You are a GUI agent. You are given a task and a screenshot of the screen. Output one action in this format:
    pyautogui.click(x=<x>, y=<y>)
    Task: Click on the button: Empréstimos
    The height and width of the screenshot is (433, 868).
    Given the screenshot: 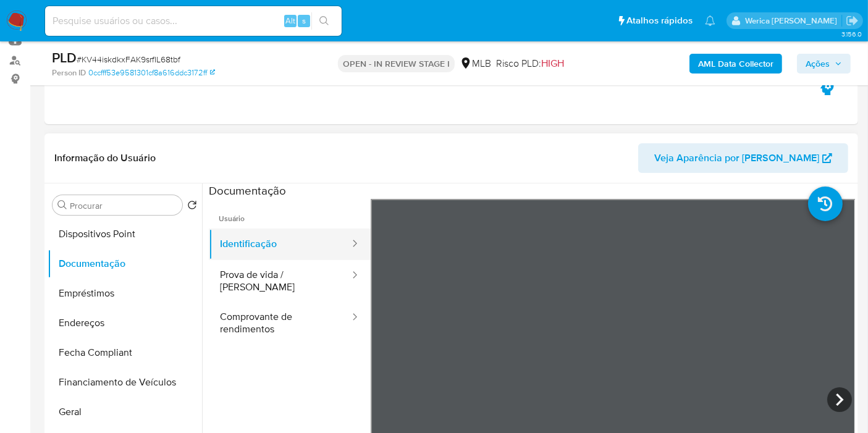 What is the action you would take?
    pyautogui.click(x=125, y=294)
    